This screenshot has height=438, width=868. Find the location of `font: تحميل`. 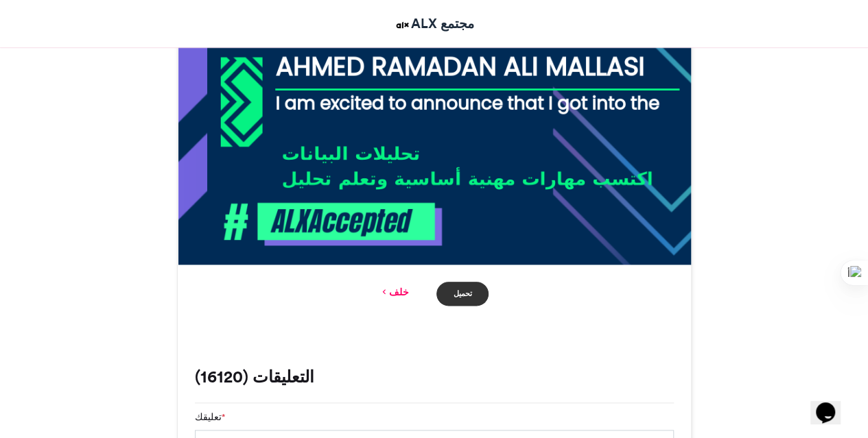

font: تحميل is located at coordinates (463, 294).